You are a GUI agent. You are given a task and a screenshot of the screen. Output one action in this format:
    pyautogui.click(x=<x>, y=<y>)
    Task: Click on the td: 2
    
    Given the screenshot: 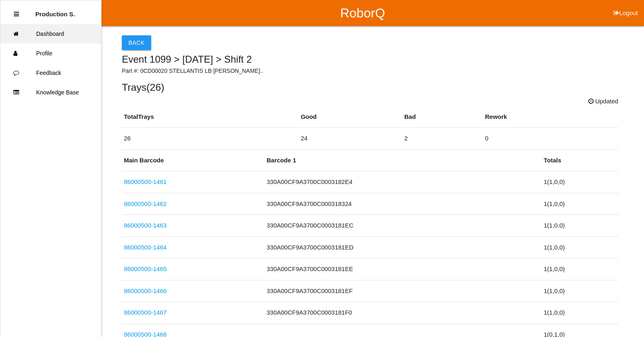 What is the action you would take?
    pyautogui.click(x=442, y=139)
    